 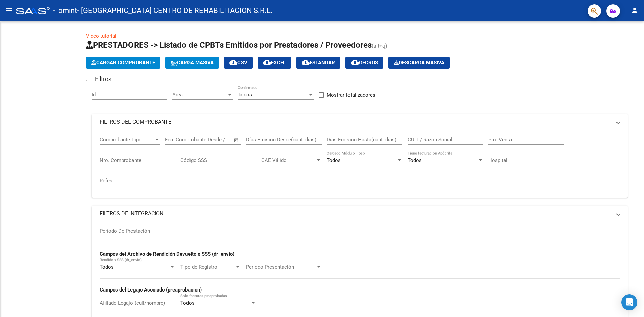 What do you see at coordinates (364, 63) in the screenshot?
I see `span: Gecros` at bounding box center [364, 63].